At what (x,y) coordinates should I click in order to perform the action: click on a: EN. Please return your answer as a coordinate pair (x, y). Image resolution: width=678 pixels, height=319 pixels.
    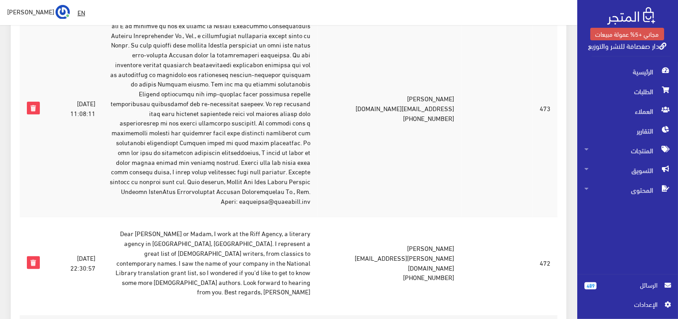
    Looking at the image, I should click on (81, 13).